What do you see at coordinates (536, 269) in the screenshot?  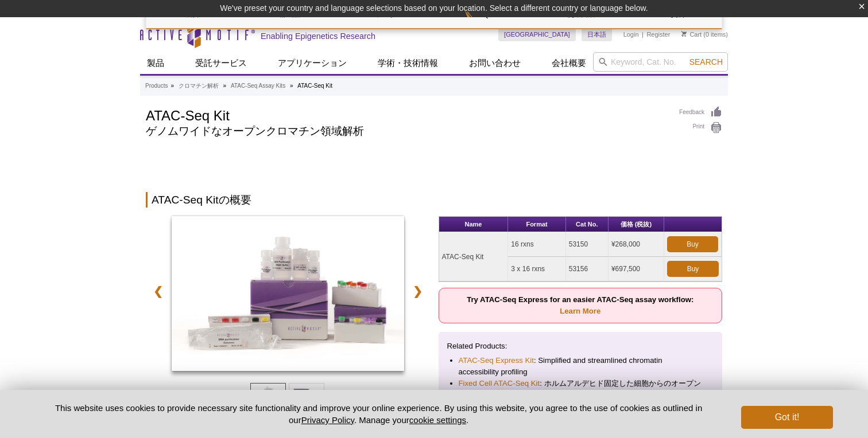 I see `td: 3 x 16 rxns` at bounding box center [536, 269].